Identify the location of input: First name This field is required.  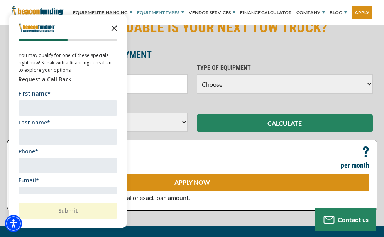
(68, 108).